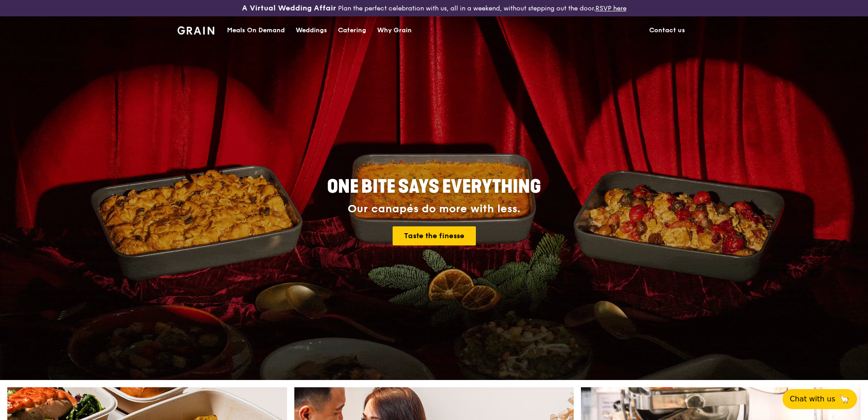  Describe the element at coordinates (434, 236) in the screenshot. I see `a: Taste the finesse` at that location.